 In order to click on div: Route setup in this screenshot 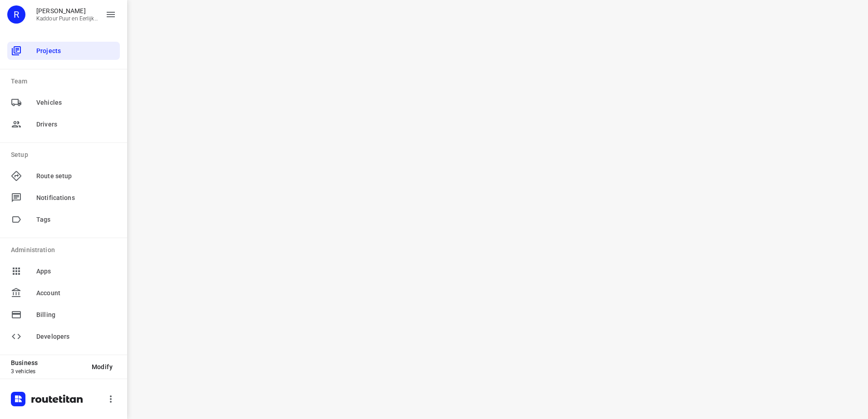, I will do `click(64, 176)`.